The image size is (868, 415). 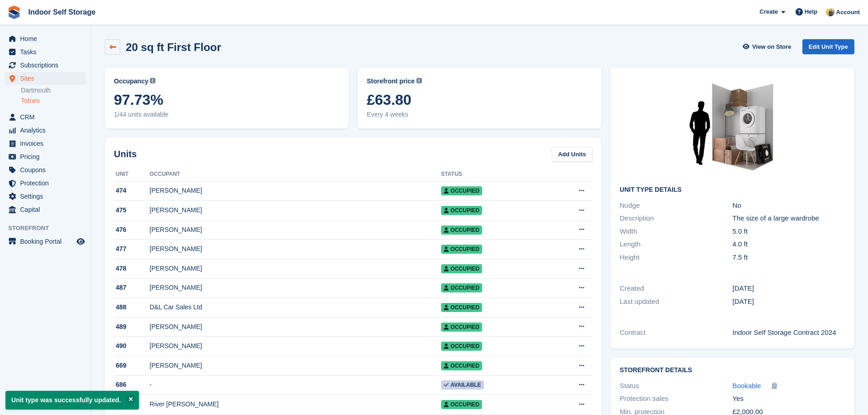 I want to click on span: Sites, so click(x=47, y=78).